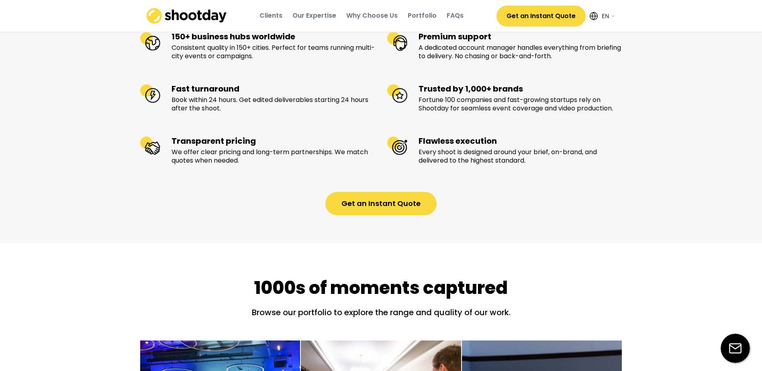  What do you see at coordinates (422, 16) in the screenshot?
I see `div: Portfolio` at bounding box center [422, 16].